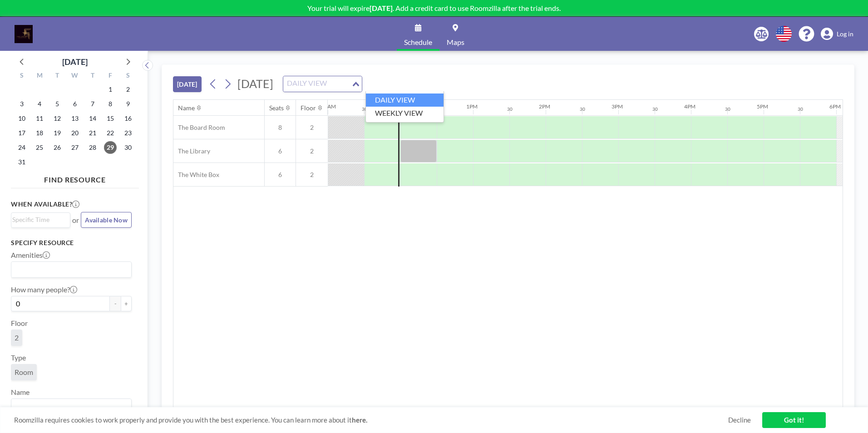 The height and width of the screenshot is (433, 868). I want to click on span: Tuesday, August 12, 2025, so click(57, 118).